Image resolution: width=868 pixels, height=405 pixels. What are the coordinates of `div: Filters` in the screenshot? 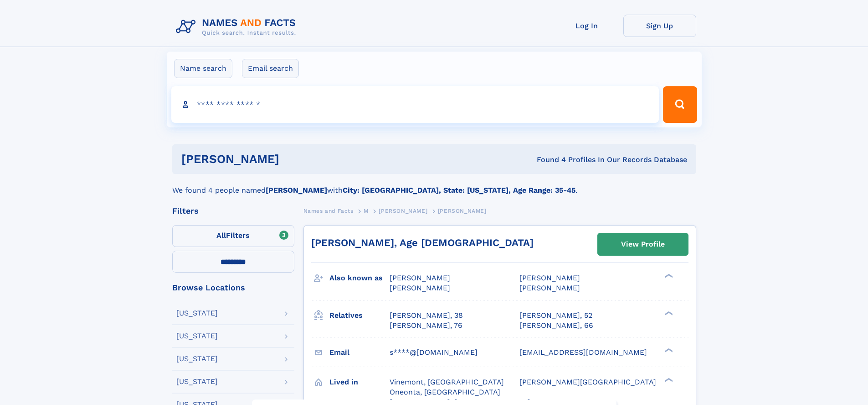 It's located at (233, 211).